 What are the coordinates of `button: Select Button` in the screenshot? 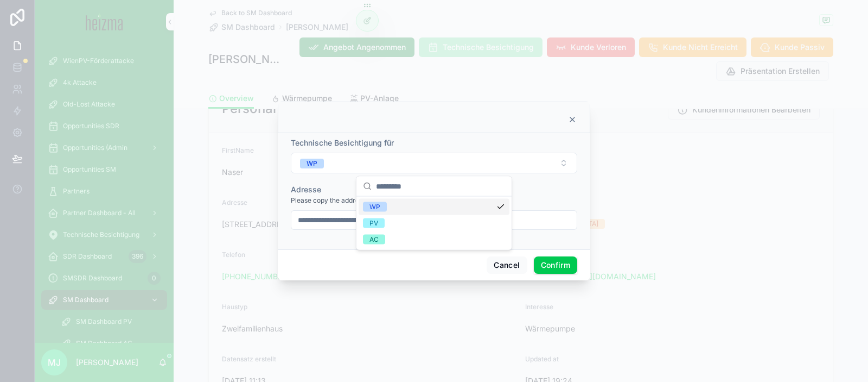 It's located at (434, 163).